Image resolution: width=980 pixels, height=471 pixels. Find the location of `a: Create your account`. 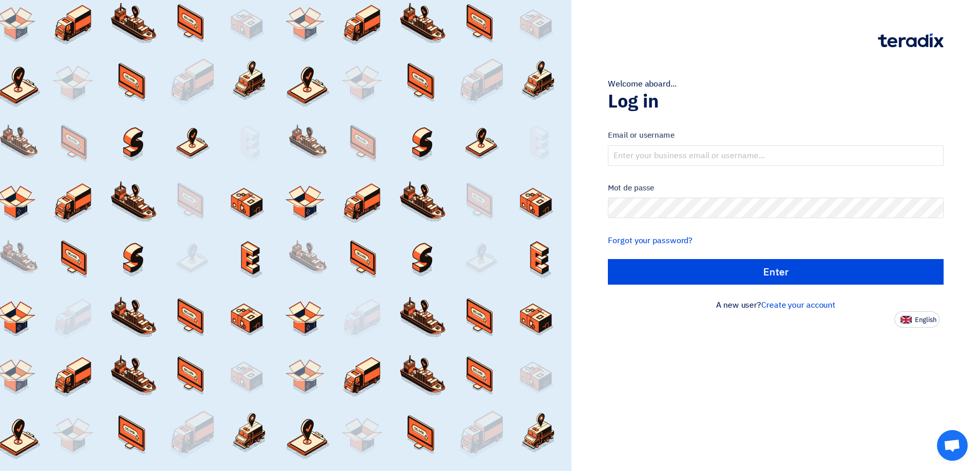

a: Create your account is located at coordinates (798, 305).